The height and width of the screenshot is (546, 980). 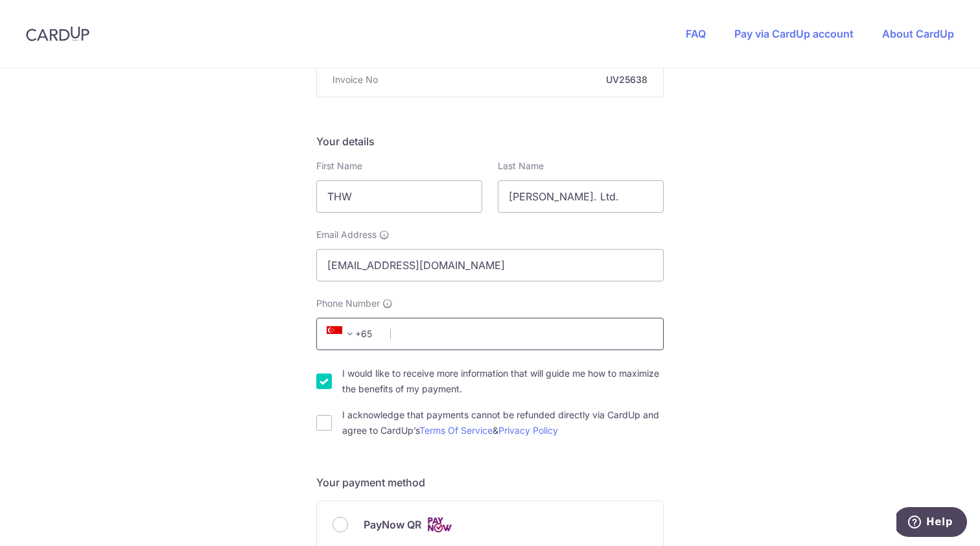 I want to click on img: CardUp, so click(x=58, y=34).